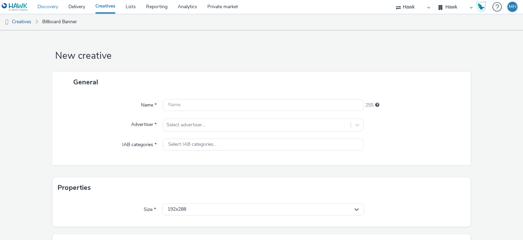 The width and height of the screenshot is (523, 240). Describe the element at coordinates (177, 209) in the screenshot. I see `span: 192x288` at that location.